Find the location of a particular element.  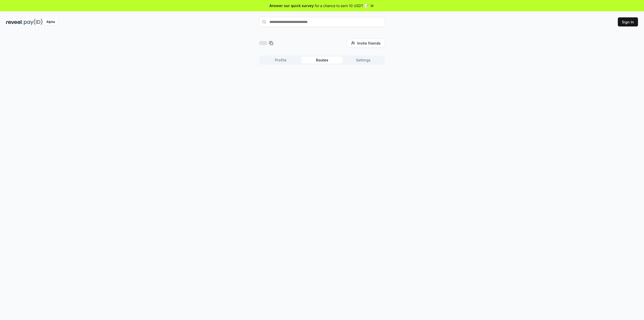

button: Profile is located at coordinates (281, 60).